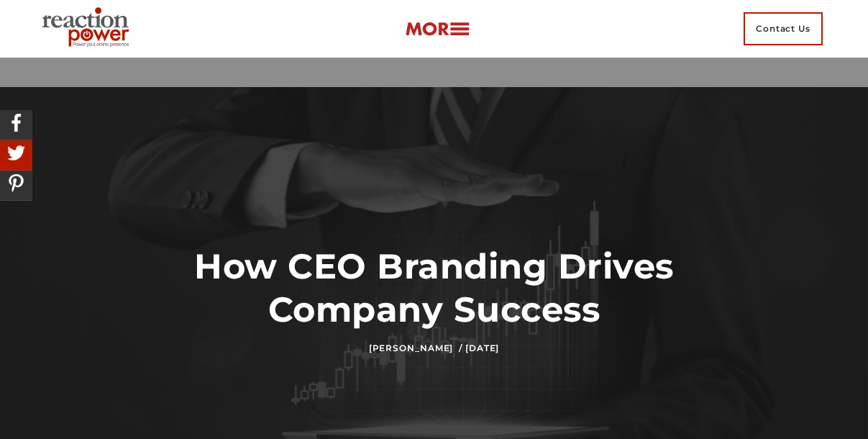 Image resolution: width=868 pixels, height=439 pixels. What do you see at coordinates (435, 288) in the screenshot?
I see `h1: How CEO Branding Drives Company Success` at bounding box center [435, 288].